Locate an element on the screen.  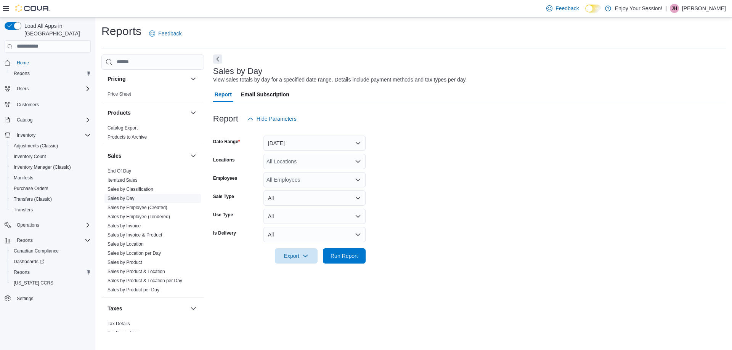
span: Sales by Employee (Created) is located at coordinates (137, 208).